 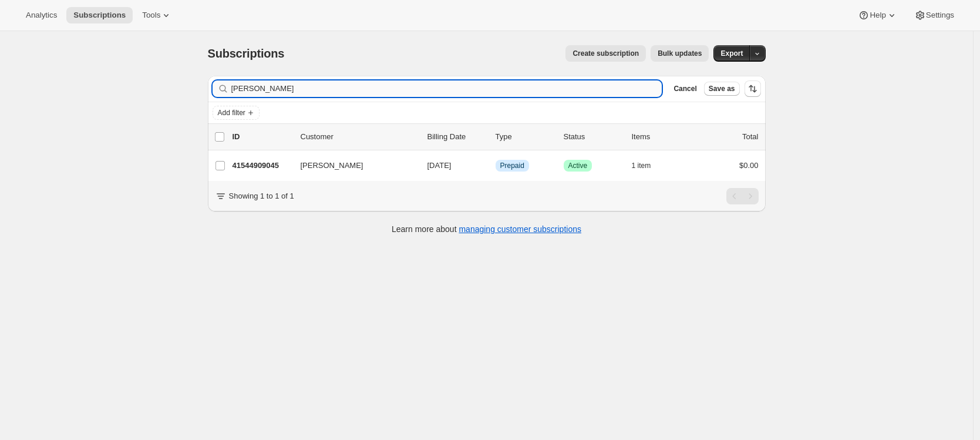 What do you see at coordinates (661, 137) in the screenshot?
I see `div: Items` at bounding box center [661, 137].